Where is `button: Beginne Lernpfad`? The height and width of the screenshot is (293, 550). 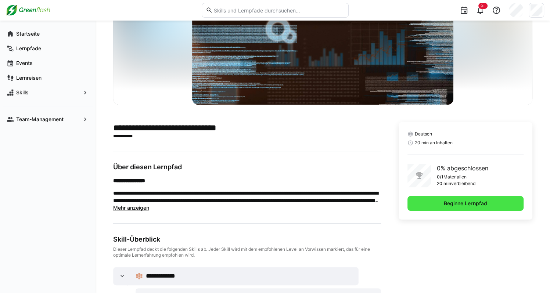 button: Beginne Lernpfad is located at coordinates (466, 204).